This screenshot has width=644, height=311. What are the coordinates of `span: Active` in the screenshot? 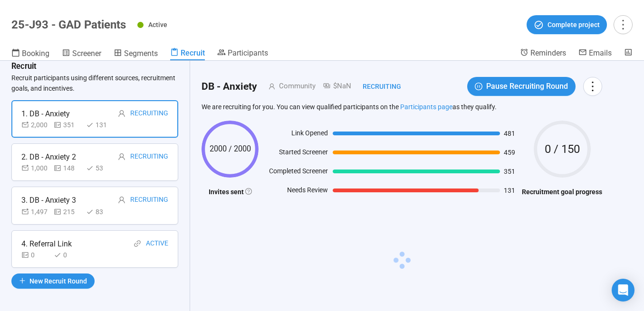 It's located at (158, 25).